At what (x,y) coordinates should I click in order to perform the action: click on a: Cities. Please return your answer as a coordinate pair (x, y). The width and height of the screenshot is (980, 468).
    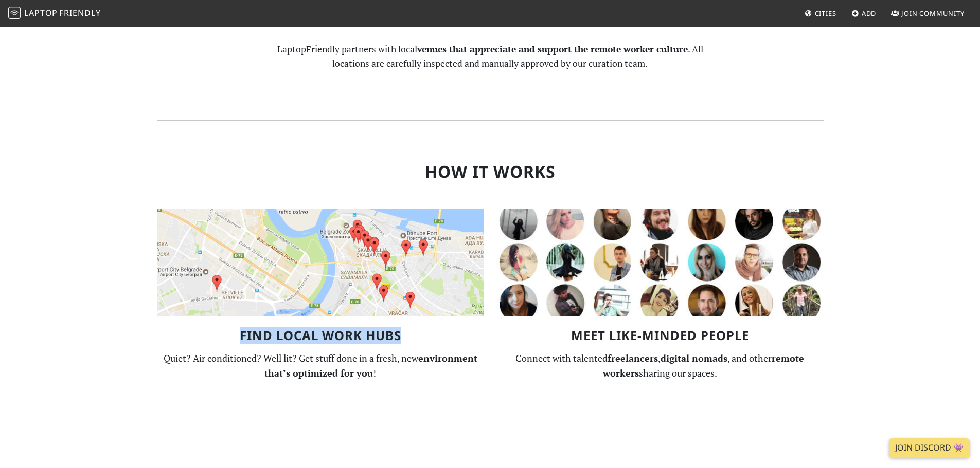
    Looking at the image, I should click on (820, 13).